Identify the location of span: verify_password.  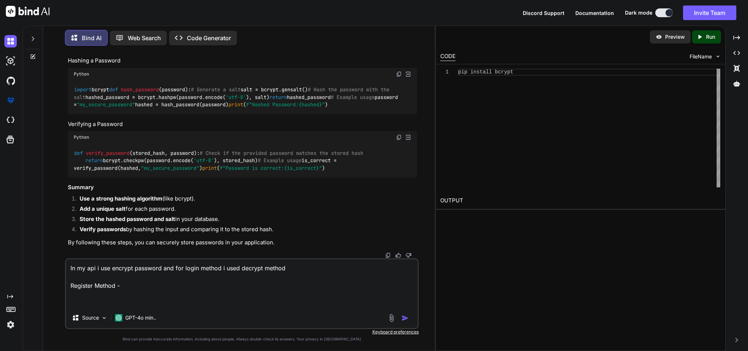
(108, 153).